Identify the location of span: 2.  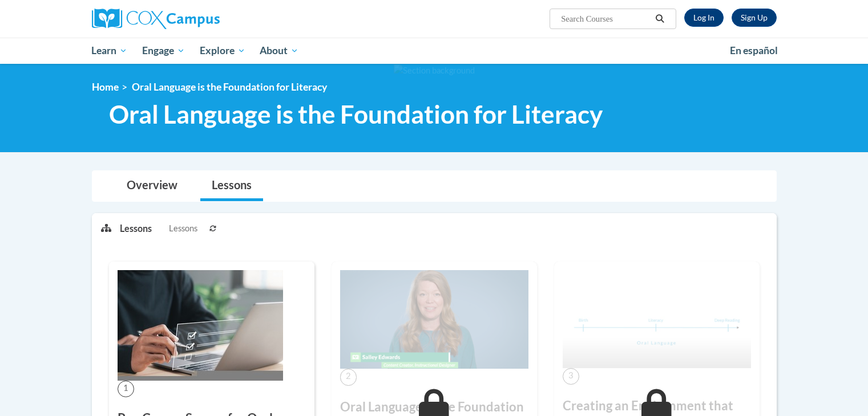
(348, 377).